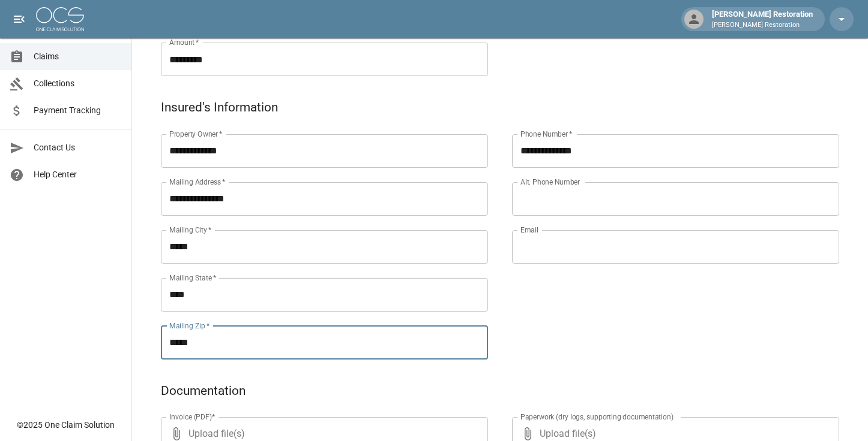 The image size is (868, 441). What do you see at coordinates (550, 181) in the screenshot?
I see `label: Alt. Phone Number` at bounding box center [550, 181].